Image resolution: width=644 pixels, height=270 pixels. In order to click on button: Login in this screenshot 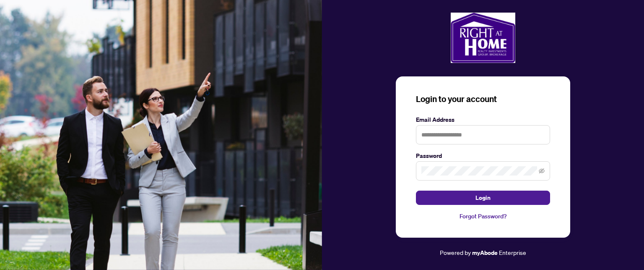, I will do `click(483, 198)`.